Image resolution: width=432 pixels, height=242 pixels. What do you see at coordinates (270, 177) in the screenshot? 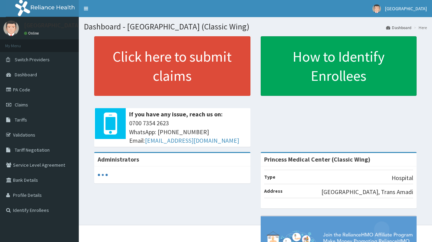
I see `b: Type` at bounding box center [270, 177].